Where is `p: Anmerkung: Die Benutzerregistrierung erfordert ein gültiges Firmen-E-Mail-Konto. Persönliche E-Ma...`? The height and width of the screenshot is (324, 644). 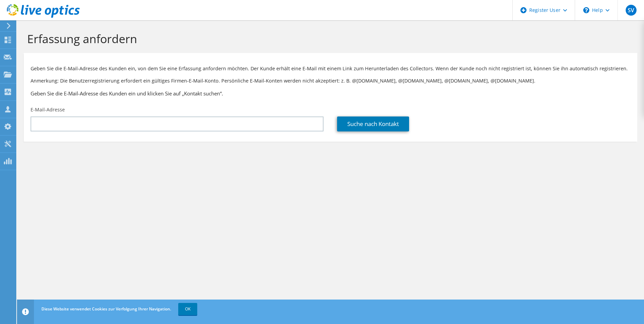
p: Anmerkung: Die Benutzerregistrierung erfordert ein gültiges Firmen-E-Mail-Konto. Persönliche E-Ma... is located at coordinates (330, 81).